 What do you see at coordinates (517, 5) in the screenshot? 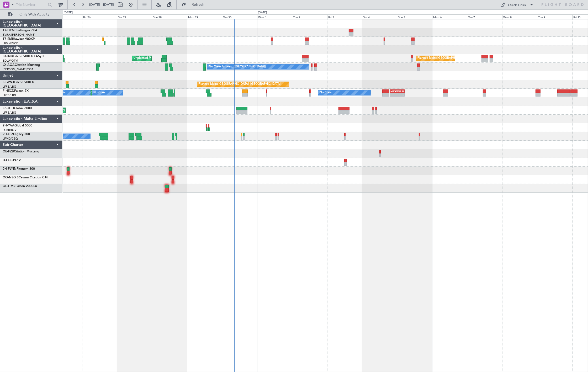
I see `div: Quick Links` at bounding box center [517, 5].